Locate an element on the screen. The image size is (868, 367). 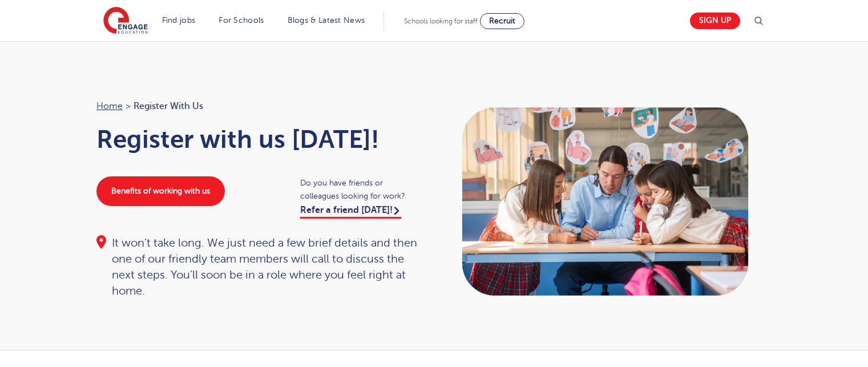
a: Blogs & Latest News is located at coordinates (326, 20).